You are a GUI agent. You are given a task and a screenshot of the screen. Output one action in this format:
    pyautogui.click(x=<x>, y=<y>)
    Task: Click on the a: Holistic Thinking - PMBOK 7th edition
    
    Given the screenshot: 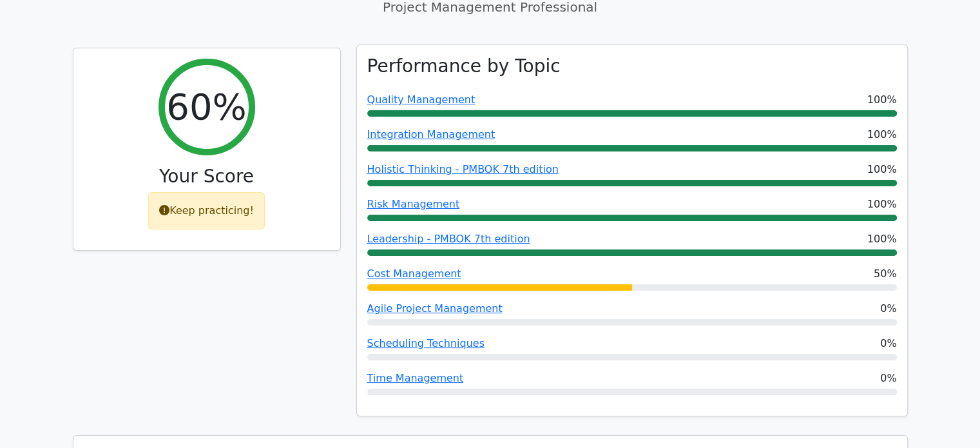 What is the action you would take?
    pyautogui.click(x=463, y=169)
    